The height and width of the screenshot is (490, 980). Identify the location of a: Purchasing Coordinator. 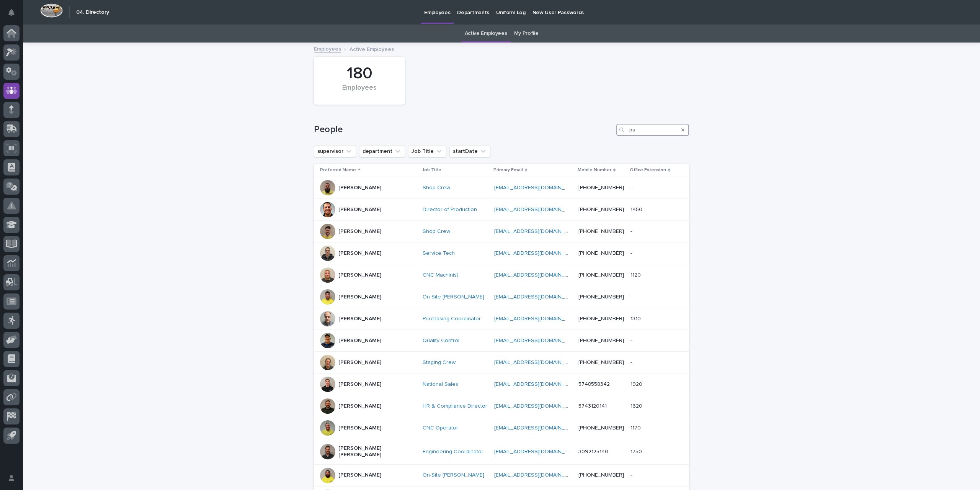
(452, 319).